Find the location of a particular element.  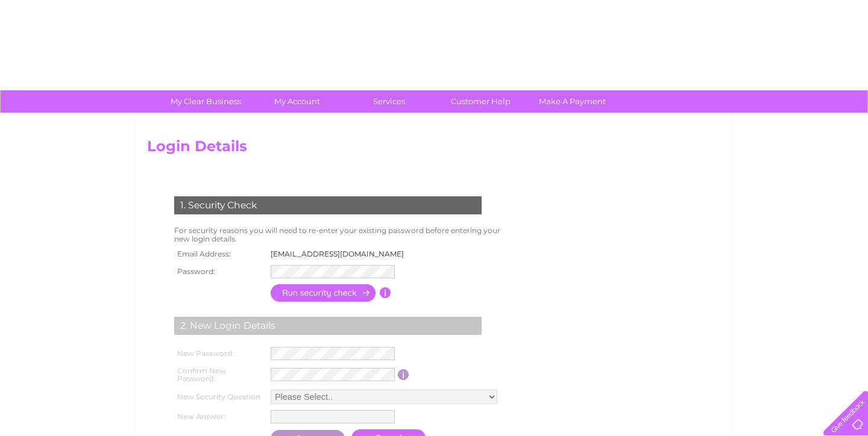

a: My Clear Business is located at coordinates (206, 101).